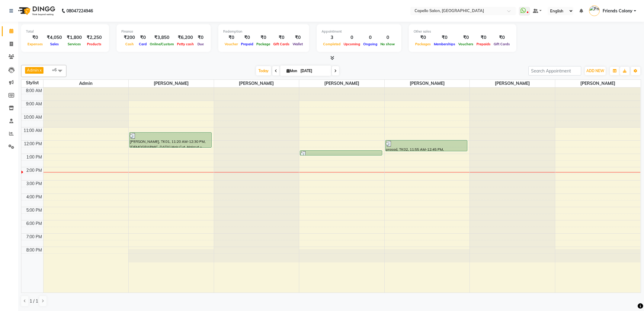 The image size is (644, 311). What do you see at coordinates (94, 38) in the screenshot?
I see `div: ₹2,250` at bounding box center [94, 38].